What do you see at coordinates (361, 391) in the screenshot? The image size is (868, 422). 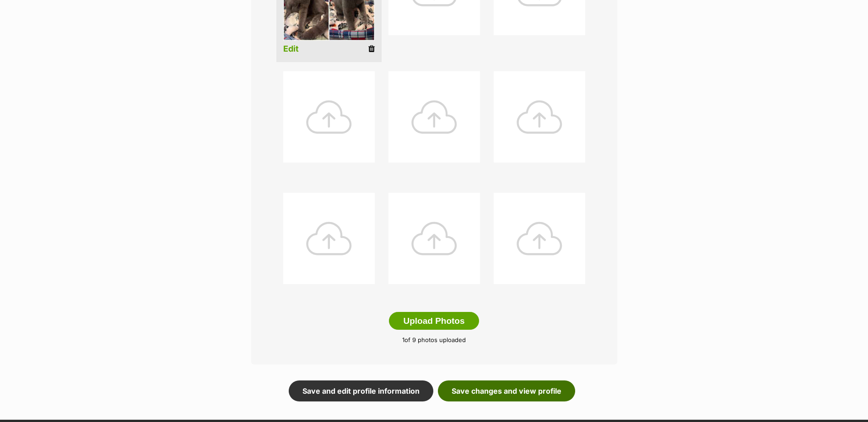 I see `a: Save and edit profile information` at bounding box center [361, 391].